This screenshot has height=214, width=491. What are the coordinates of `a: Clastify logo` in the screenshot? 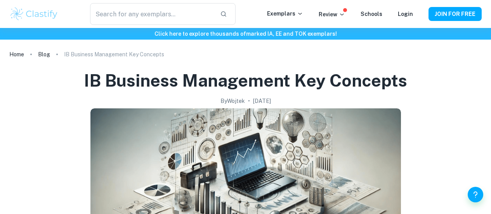 It's located at (34, 14).